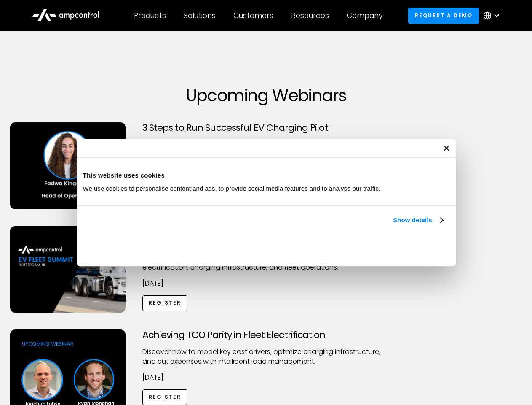  I want to click on h3: Achieving TCO Parity in Fleet Electrification, so click(266, 335).